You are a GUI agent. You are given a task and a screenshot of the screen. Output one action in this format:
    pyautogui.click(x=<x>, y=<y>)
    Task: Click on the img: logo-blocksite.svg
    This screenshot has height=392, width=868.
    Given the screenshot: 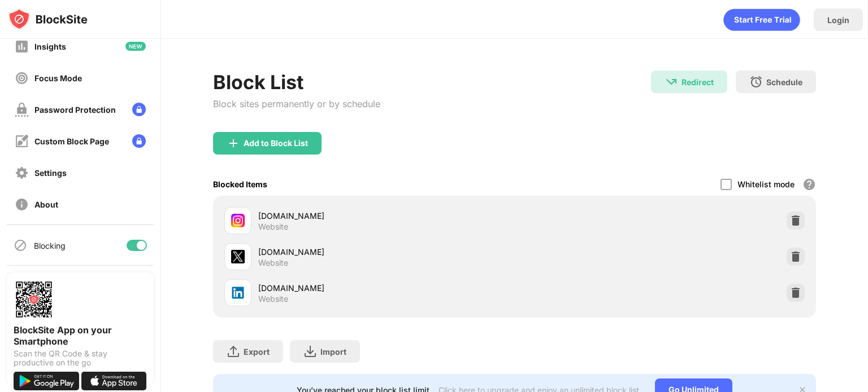 What is the action you would take?
    pyautogui.click(x=48, y=19)
    